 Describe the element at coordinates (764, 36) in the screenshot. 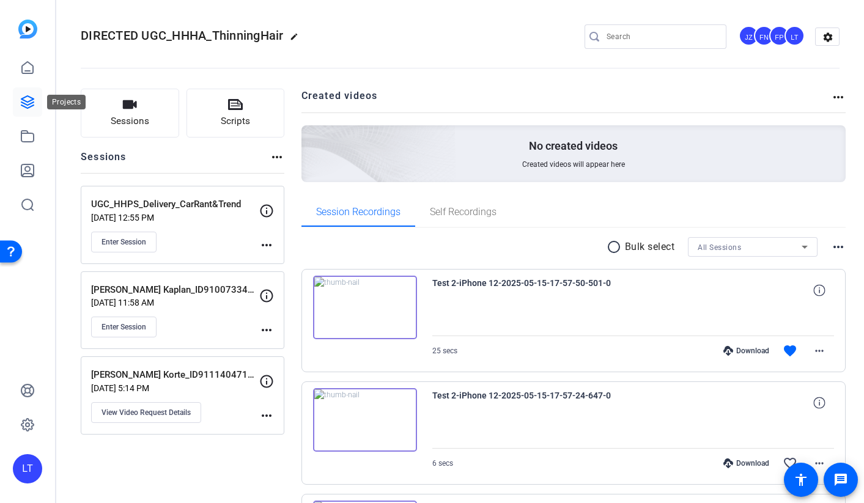

I see `ngx-avatar: Fernando Navarrete` at that location.